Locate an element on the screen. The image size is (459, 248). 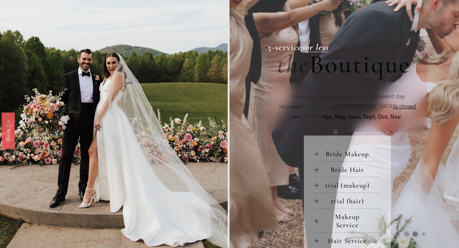
strong: 3-service minimum per artist is located at coordinates (333, 97).